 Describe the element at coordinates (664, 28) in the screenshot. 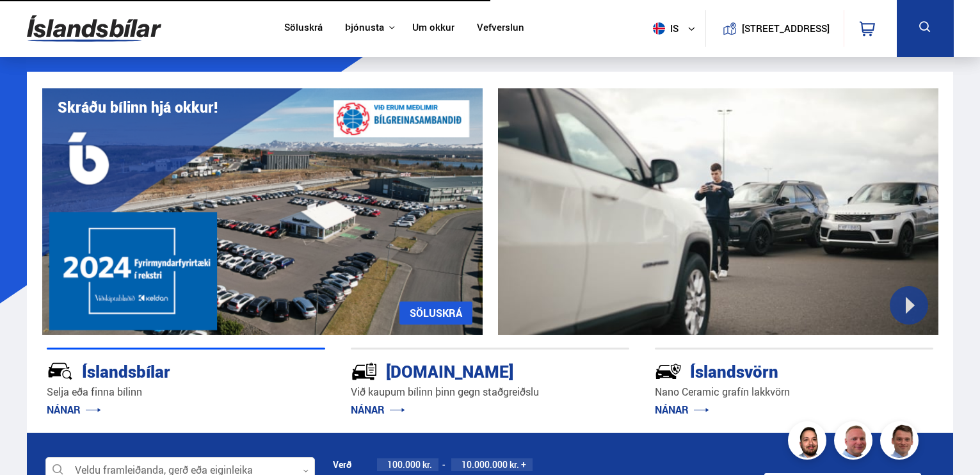

I see `span: is` at that location.